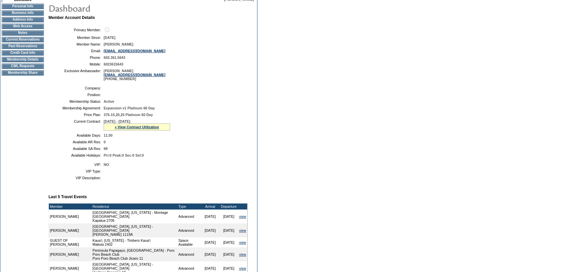 This screenshot has height=272, width=575. Describe the element at coordinates (76, 155) in the screenshot. I see `td: Available Holidays:` at that location.